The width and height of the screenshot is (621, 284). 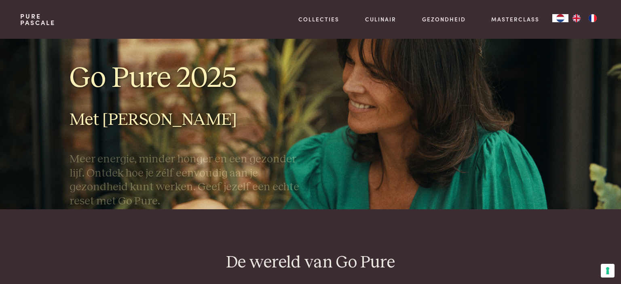 What do you see at coordinates (38, 19) in the screenshot?
I see `a: PurePascale` at bounding box center [38, 19].